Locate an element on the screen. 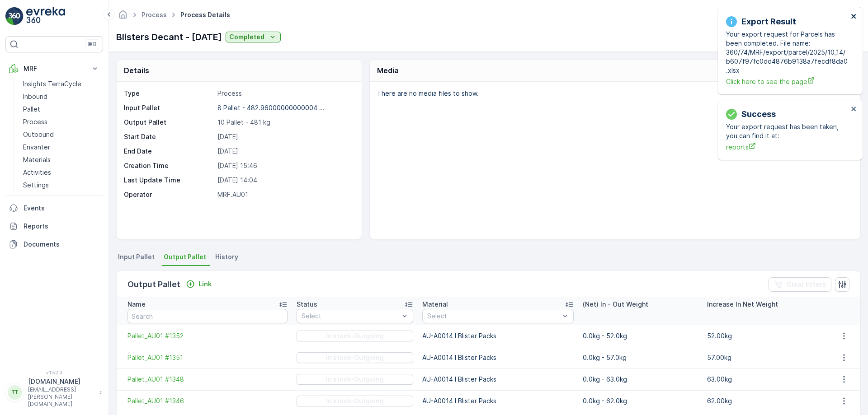  p: End Date is located at coordinates (169, 151).